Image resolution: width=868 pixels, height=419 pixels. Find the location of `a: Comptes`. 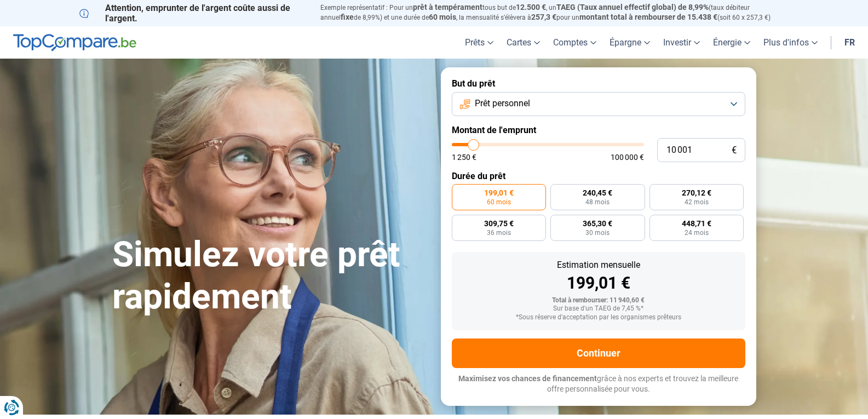

a: Comptes is located at coordinates (575, 42).